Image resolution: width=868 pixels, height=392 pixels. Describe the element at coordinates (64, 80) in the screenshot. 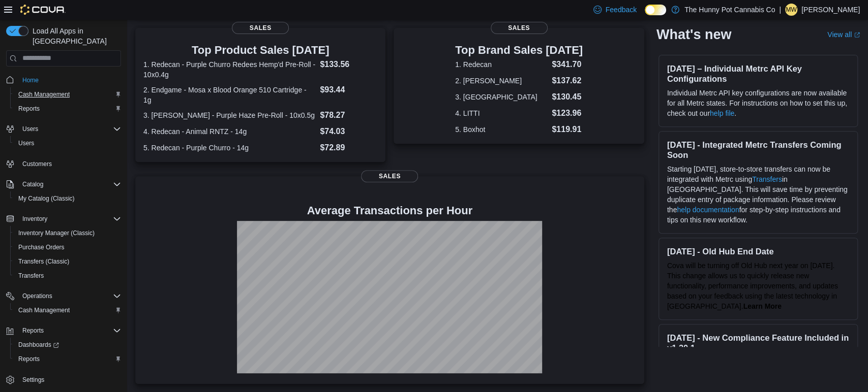

I see `button: Home` at that location.